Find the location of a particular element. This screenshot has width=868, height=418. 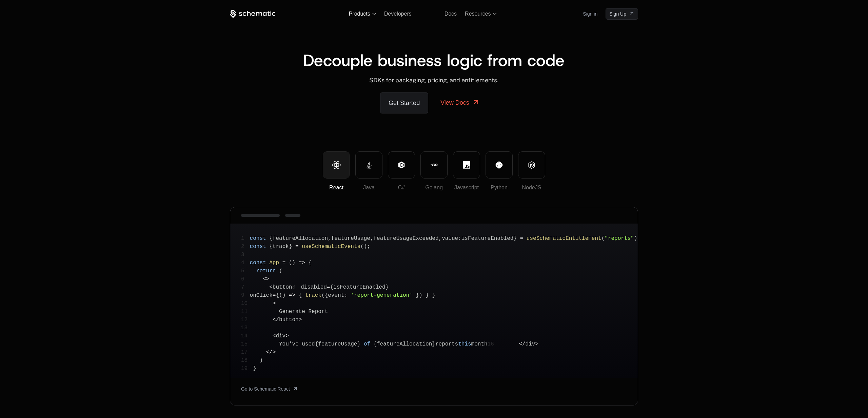

span: of is located at coordinates (367, 344).